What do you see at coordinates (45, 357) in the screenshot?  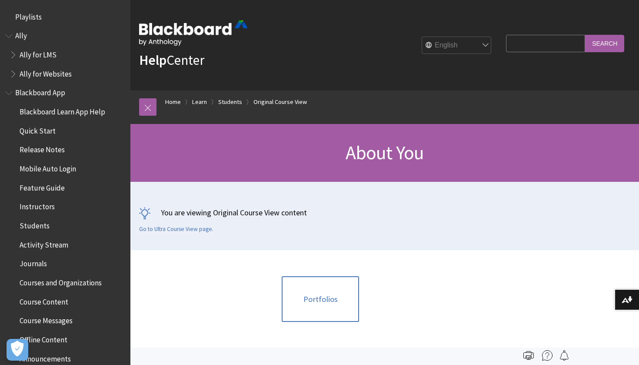 I see `span: Announcements` at bounding box center [45, 357].